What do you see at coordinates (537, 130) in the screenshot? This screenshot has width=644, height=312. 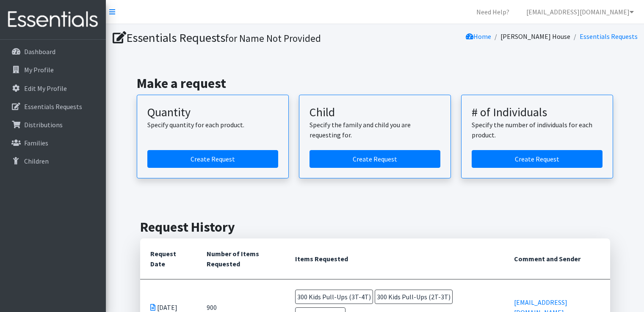 I see `p: Specify the number of individuals for each product.` at bounding box center [537, 130].